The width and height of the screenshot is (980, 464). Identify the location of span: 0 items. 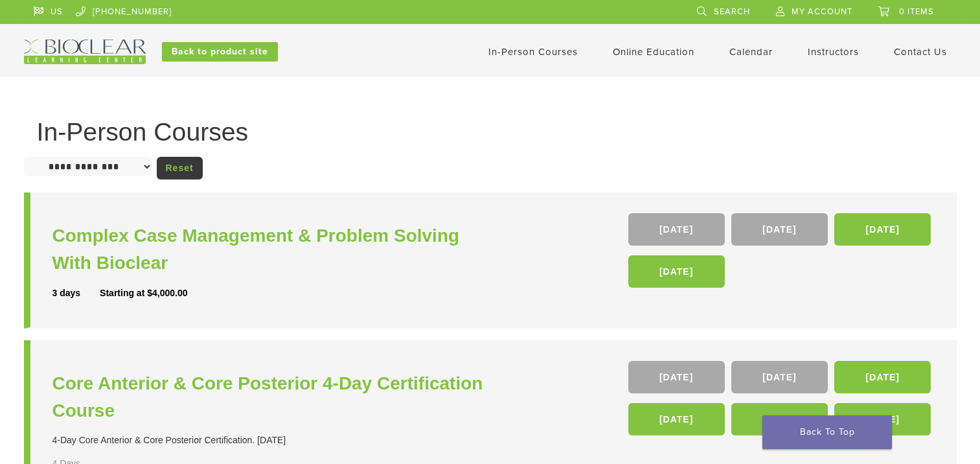
(916, 12).